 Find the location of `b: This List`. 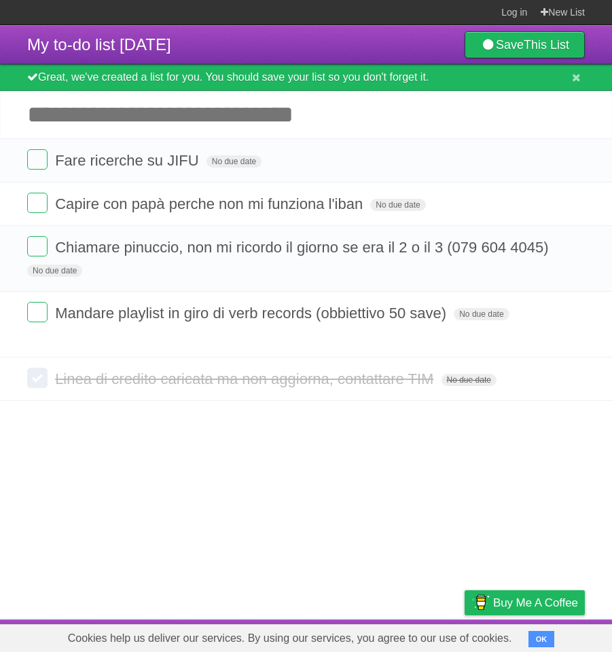

b: This List is located at coordinates (546, 45).